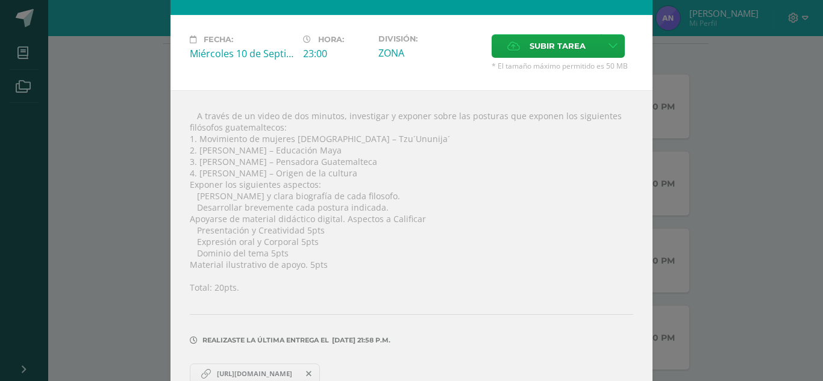 The image size is (823, 381). What do you see at coordinates (430, 39) in the screenshot?
I see `label: División:` at bounding box center [430, 39].